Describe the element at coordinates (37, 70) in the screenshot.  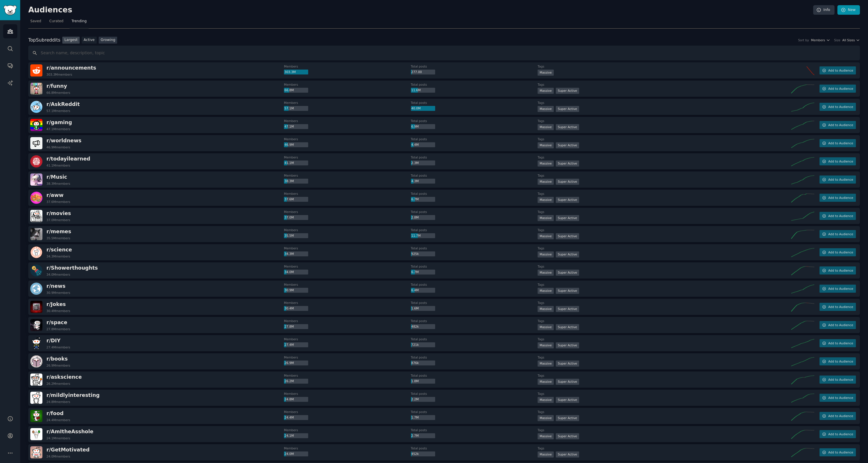
I see `img: announcements` at that location.